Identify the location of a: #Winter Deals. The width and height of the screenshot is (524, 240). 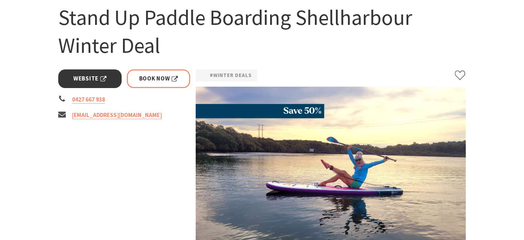
(231, 75).